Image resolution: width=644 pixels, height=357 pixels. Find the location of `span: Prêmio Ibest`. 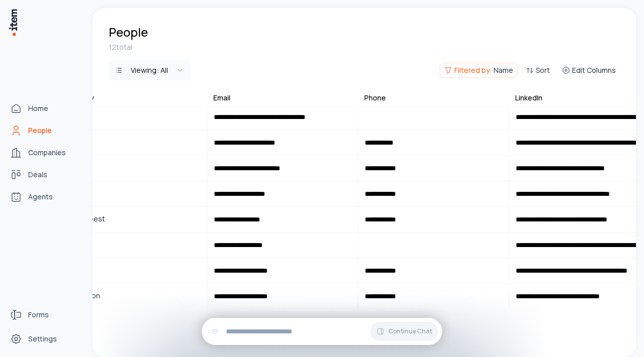

span: Prêmio Ibest is located at coordinates (131, 219).